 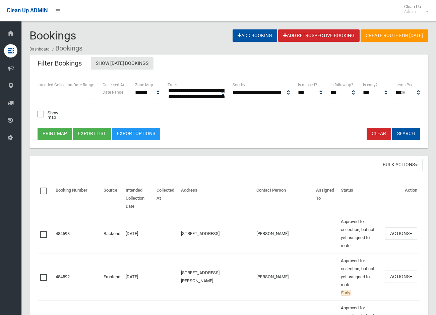 What do you see at coordinates (53, 35) in the screenshot?
I see `span: Bookings` at bounding box center [53, 35].